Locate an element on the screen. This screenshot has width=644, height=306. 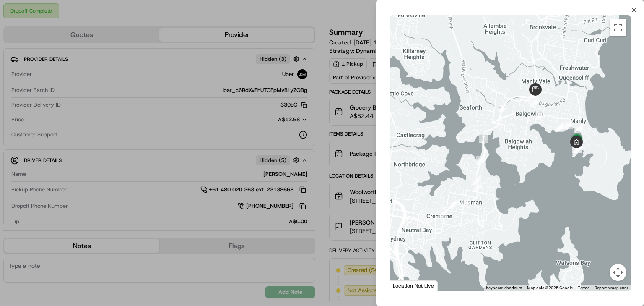
div: 5 is located at coordinates (476, 180).